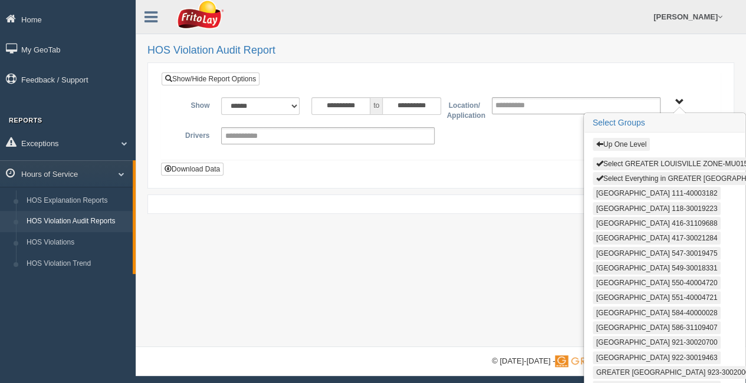 The width and height of the screenshot is (746, 383). Describe the element at coordinates (440, 51) in the screenshot. I see `h2: HOS Violation Audit Report` at that location.